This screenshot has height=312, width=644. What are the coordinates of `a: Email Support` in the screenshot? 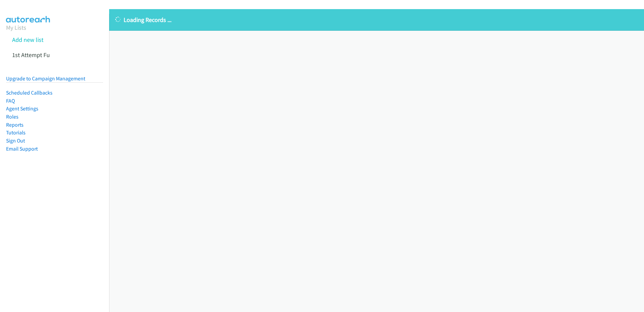 It's located at (22, 149).